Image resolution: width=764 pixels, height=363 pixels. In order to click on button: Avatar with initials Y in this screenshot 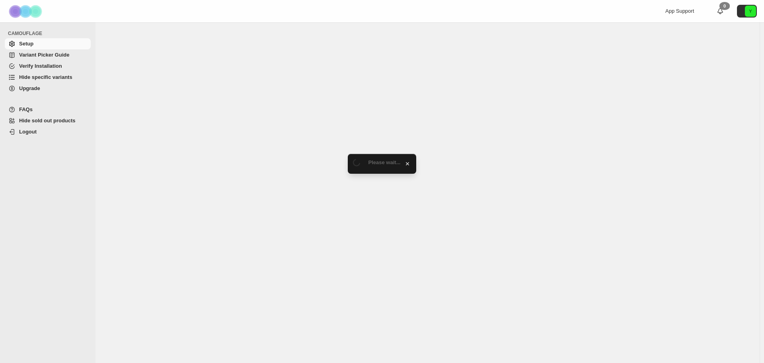, I will do `click(747, 11)`.